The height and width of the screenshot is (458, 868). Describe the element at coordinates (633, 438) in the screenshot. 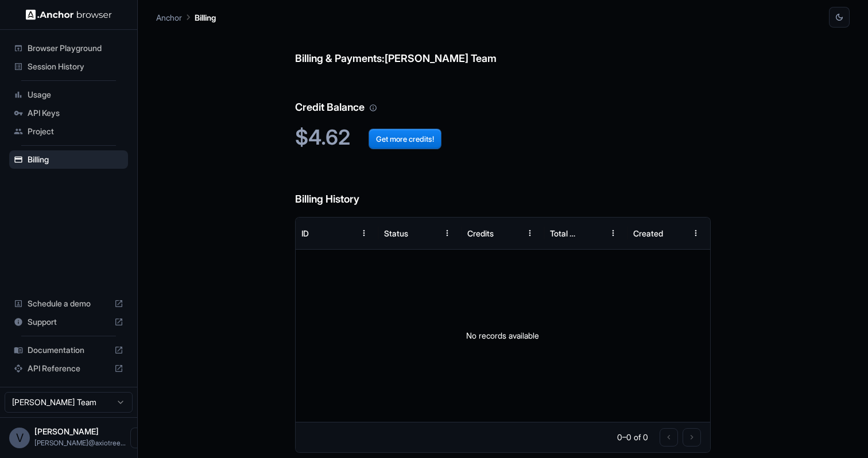

I see `p: 0–0 of 0` at that location.